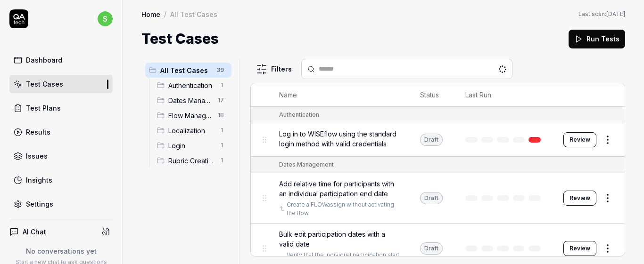  What do you see at coordinates (192, 146) in the screenshot?
I see `div: Drag to reorderLogin1` at bounding box center [192, 146].